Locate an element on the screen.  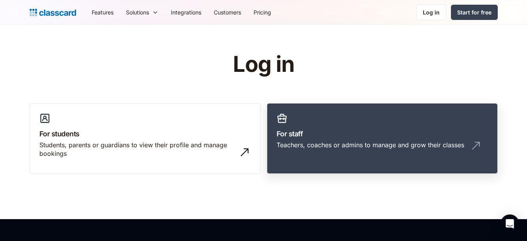
h1: Log in is located at coordinates (263, 64).